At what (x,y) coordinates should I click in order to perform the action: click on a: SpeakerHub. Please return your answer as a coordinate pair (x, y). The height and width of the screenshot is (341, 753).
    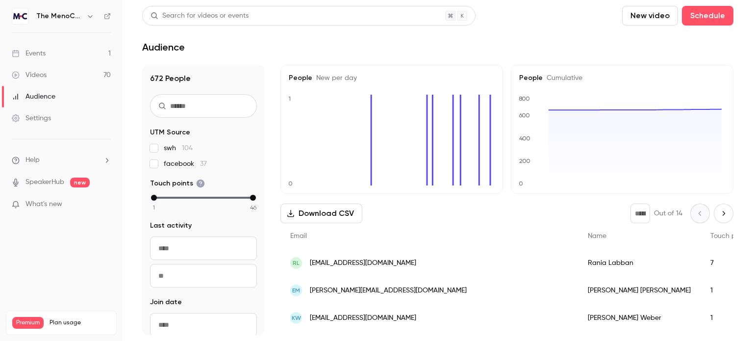
    Looking at the image, I should click on (45, 182).